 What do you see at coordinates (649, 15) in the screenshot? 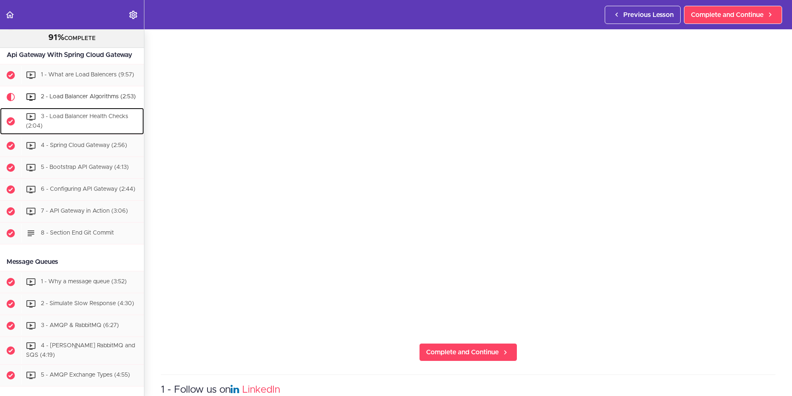
I see `span: Previous Lesson` at bounding box center [649, 15].